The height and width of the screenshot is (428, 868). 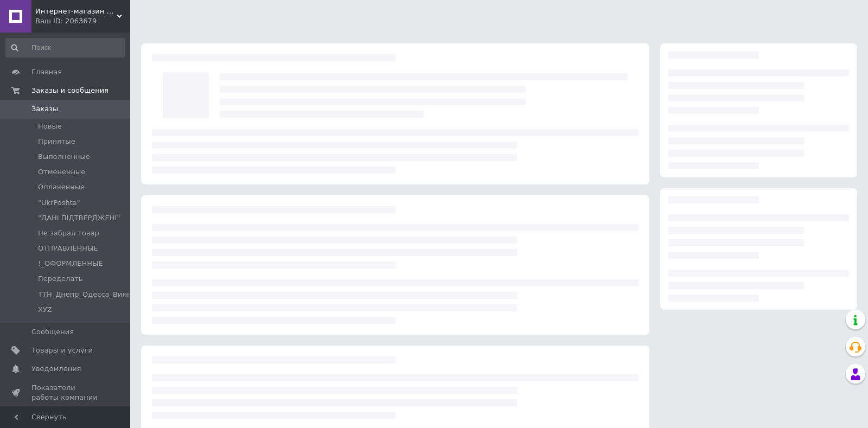 I want to click on span: Интернет-магазин Агроруно, so click(x=76, y=11).